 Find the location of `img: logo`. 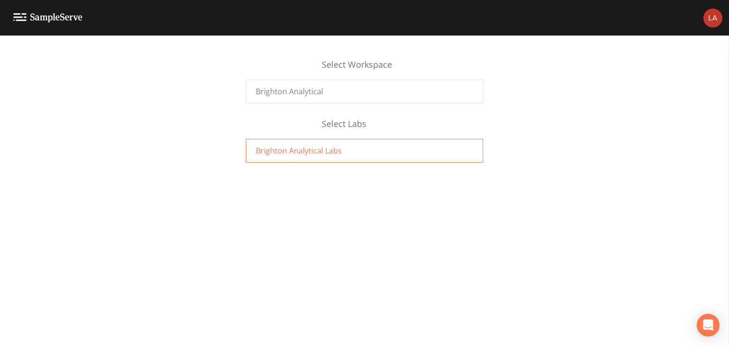

img: logo is located at coordinates (48, 18).